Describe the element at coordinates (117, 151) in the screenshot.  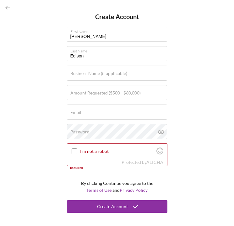
I see `label: I'm not a robot` at that location.